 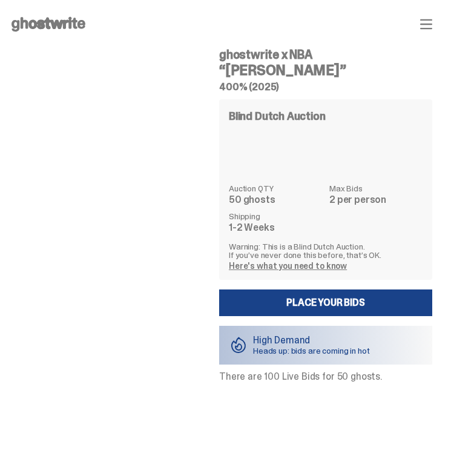 I want to click on dt: Max Bids, so click(x=376, y=188).